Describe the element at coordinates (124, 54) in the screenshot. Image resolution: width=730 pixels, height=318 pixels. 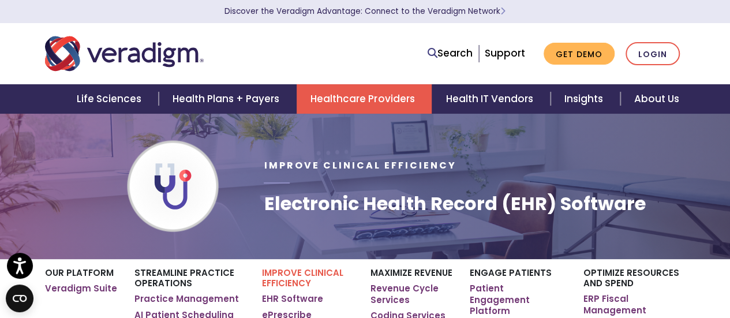
I see `img: Veradigm logo` at that location.